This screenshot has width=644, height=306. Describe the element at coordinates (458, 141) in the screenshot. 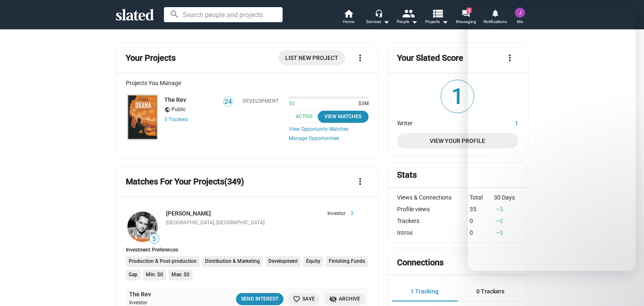

I see `a: View Your Profile` at that location.